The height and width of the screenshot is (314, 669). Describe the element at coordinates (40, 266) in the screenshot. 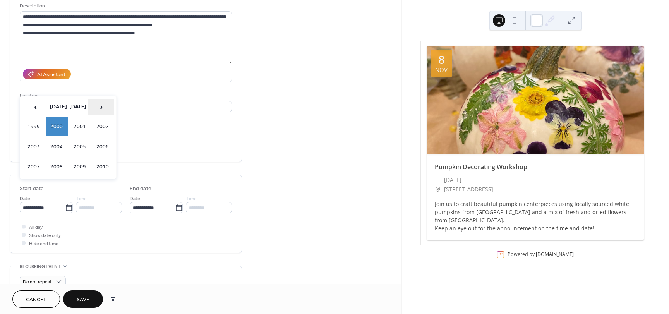

I see `span: Recurring event` at that location.